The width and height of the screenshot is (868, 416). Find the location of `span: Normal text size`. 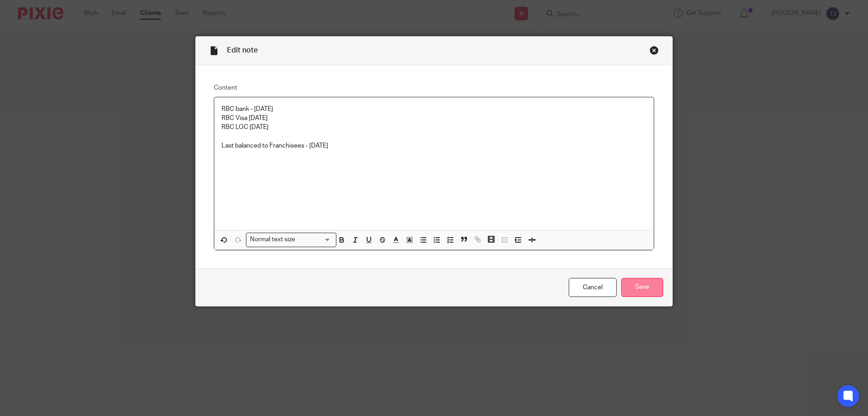

span: Normal text size is located at coordinates (273, 239).